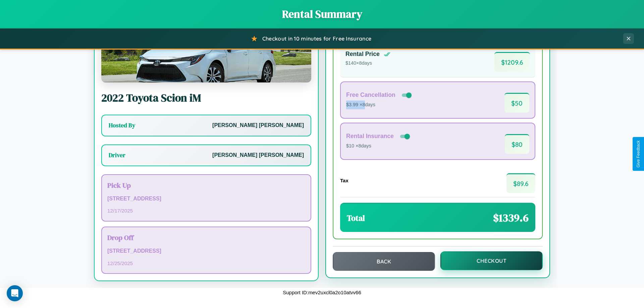 The width and height of the screenshot is (644, 308). What do you see at coordinates (356, 218) in the screenshot?
I see `h3: Total` at bounding box center [356, 218].